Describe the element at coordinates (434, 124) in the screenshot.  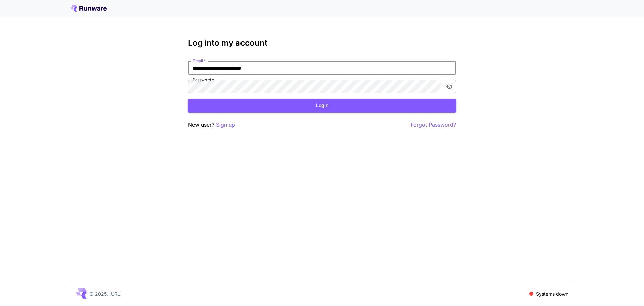
I see `p: Forgot Password?` at that location.